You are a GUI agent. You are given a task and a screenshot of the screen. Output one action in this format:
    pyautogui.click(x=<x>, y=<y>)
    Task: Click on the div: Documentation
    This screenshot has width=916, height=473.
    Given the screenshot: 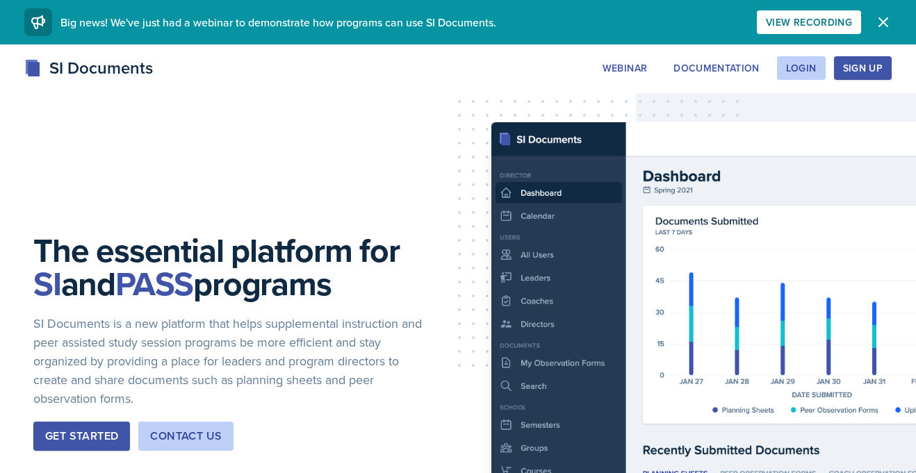 What is the action you would take?
    pyautogui.click(x=716, y=68)
    